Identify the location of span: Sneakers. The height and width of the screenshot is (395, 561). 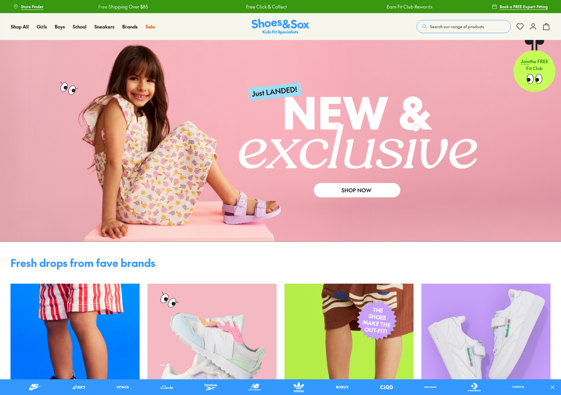
(104, 27).